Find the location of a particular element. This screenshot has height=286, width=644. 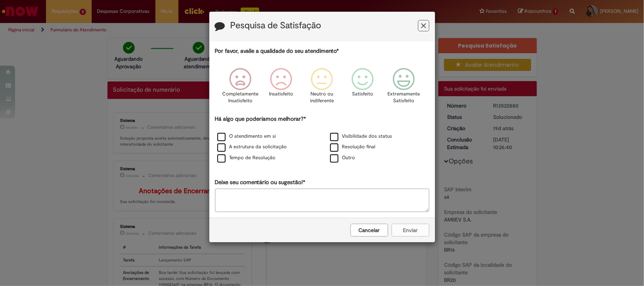

label: O atendimento em si is located at coordinates (247, 136).